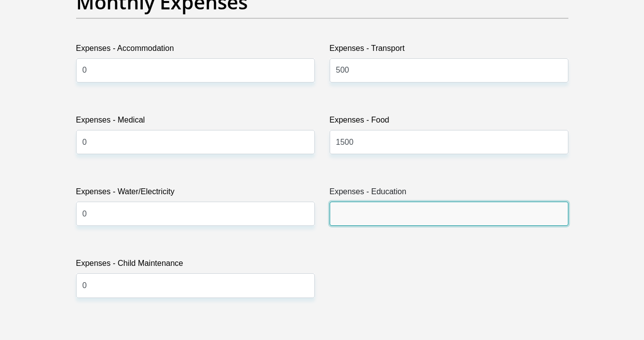 This screenshot has height=340, width=644. What do you see at coordinates (195, 213) in the screenshot?
I see `input: Expenses - Water/Electricity` at bounding box center [195, 213].